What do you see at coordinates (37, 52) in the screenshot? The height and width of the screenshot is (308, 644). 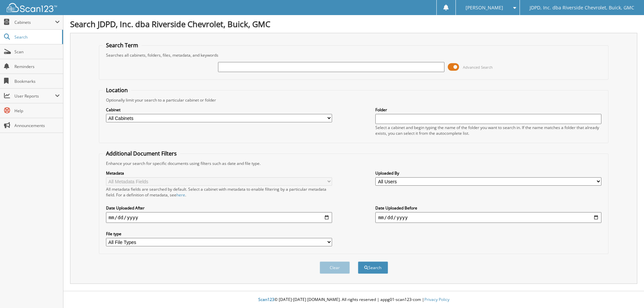 I see `span: Scan` at bounding box center [37, 52].